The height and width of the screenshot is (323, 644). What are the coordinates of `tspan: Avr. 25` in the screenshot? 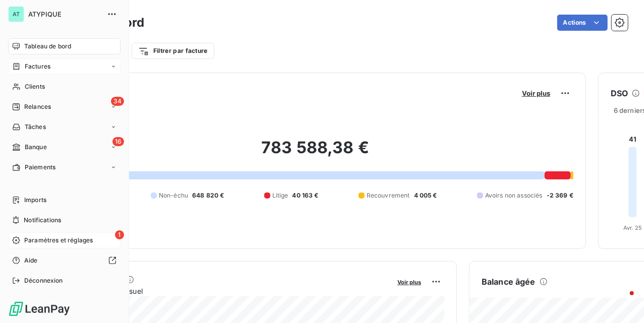 It's located at (633, 228).